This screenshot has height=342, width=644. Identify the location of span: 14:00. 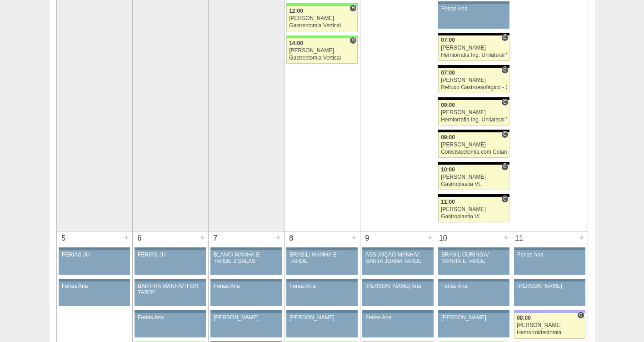
(296, 43).